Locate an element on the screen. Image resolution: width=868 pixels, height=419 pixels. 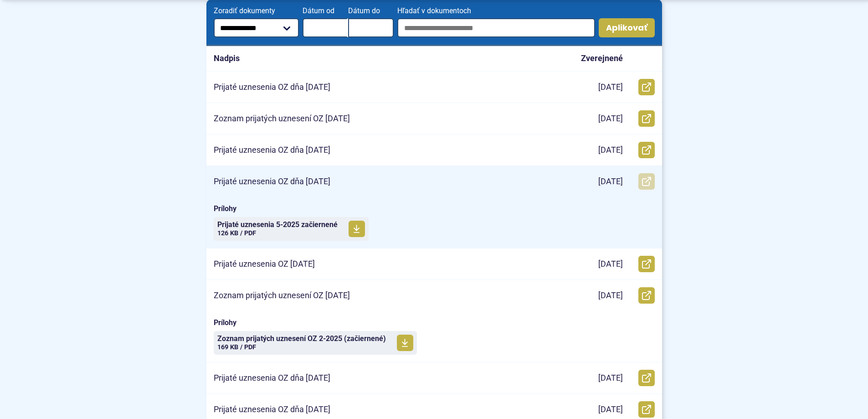
input: Dátum od is located at coordinates (325, 28).